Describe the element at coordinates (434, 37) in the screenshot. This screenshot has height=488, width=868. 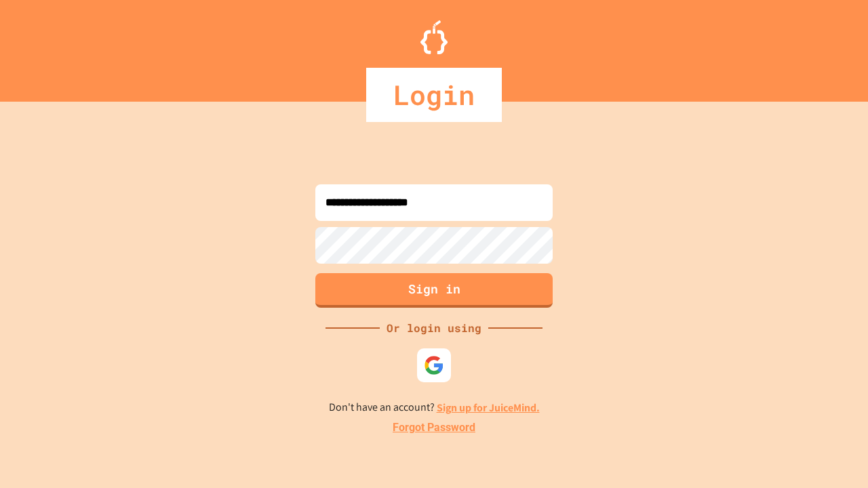
I see `img: Logo.svg` at that location.